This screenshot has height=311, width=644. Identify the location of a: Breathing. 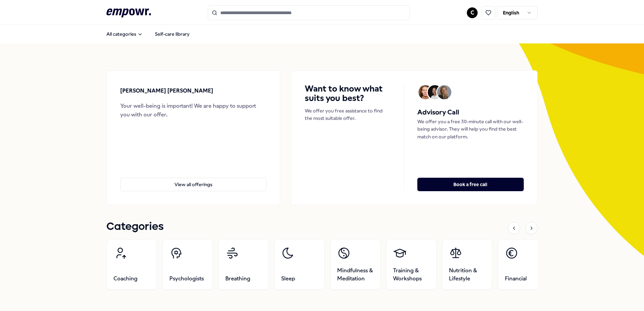
(244, 265).